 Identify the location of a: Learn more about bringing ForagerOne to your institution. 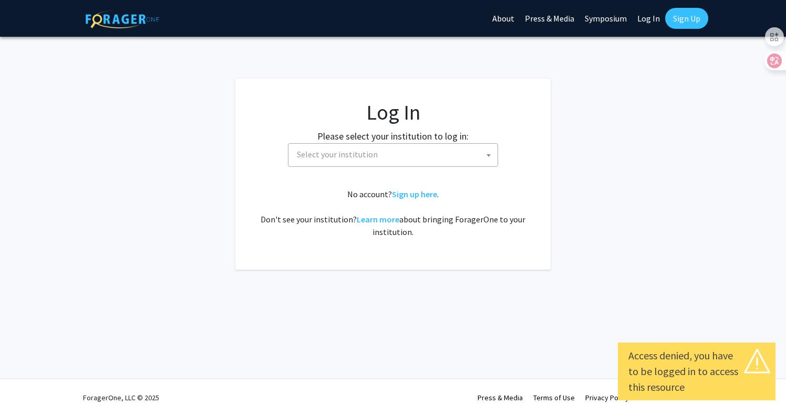
(378, 220).